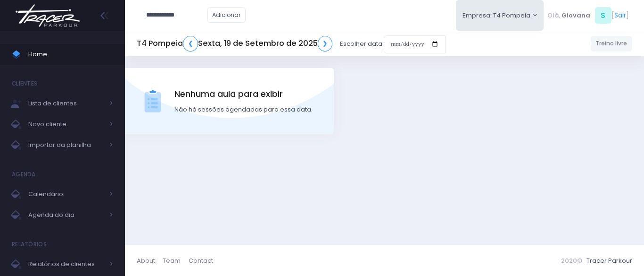 This screenshot has width=644, height=276. I want to click on a: Team, so click(176, 260).